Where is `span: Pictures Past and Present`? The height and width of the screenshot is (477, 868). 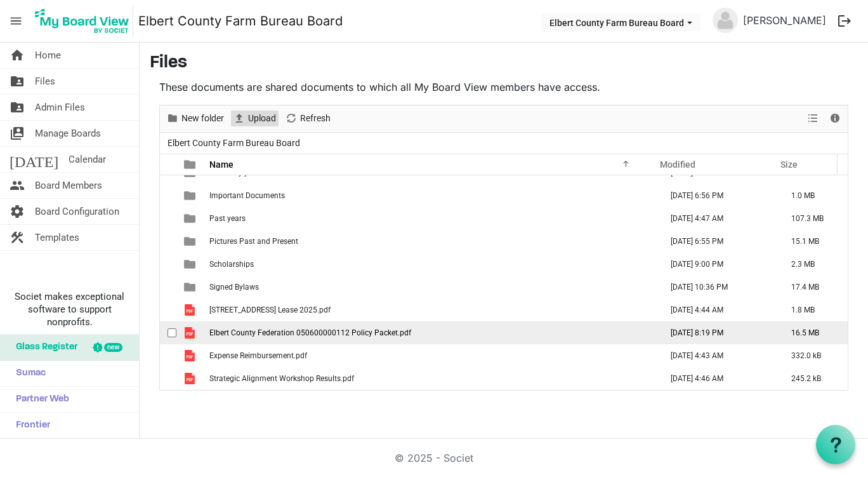
span: Pictures Past and Present is located at coordinates (254, 241).